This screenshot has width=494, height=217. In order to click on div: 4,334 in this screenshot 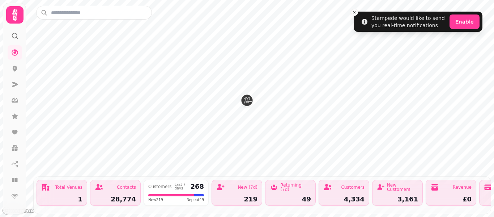, I will do `click(344, 199)`.